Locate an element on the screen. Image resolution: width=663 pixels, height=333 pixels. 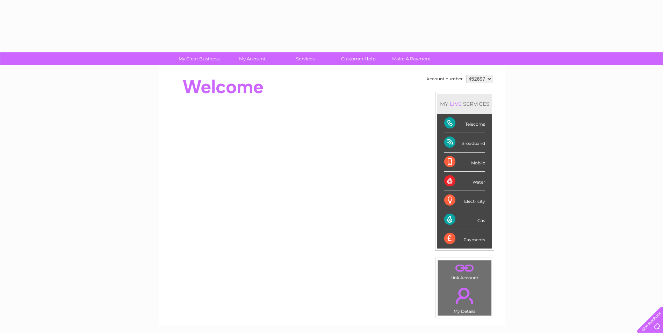
div: Telecoms is located at coordinates (464, 123).